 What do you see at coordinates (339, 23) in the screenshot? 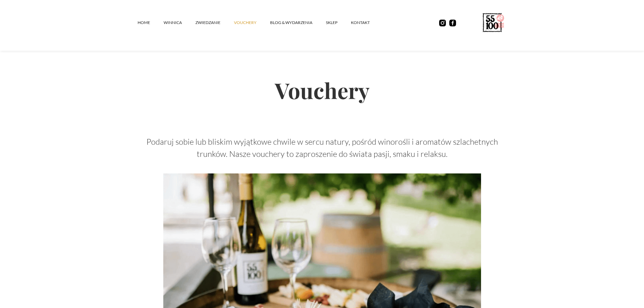
I see `a: SKLEP` at bounding box center [339, 23].